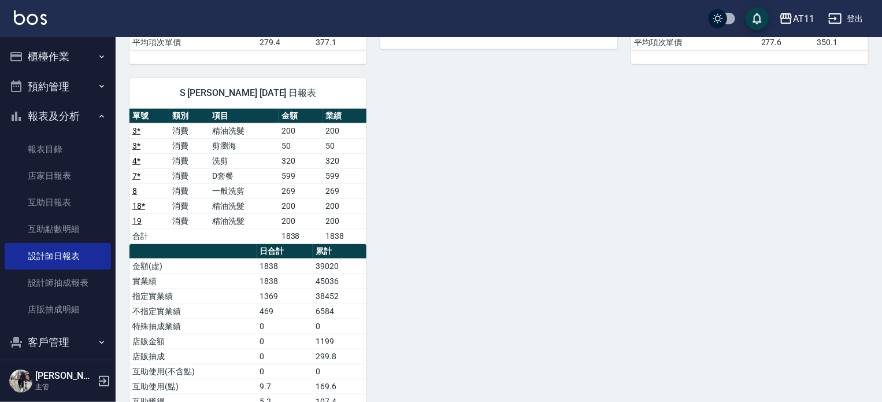 The height and width of the screenshot is (402, 882). What do you see at coordinates (339, 386) in the screenshot?
I see `td: 169.6` at bounding box center [339, 386].